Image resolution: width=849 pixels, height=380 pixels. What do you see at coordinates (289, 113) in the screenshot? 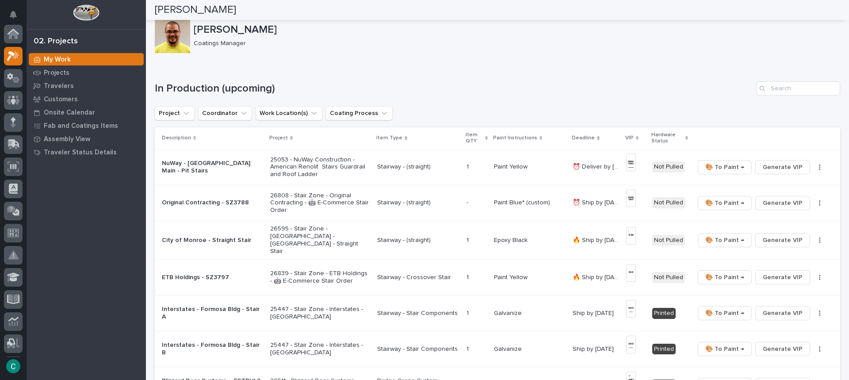
I see `button: Work Location(s)` at bounding box center [289, 113].